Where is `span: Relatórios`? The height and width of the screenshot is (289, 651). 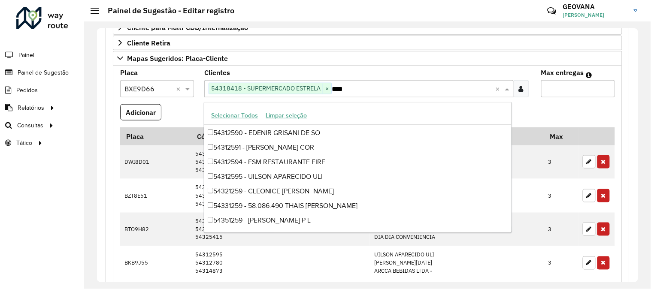
span: Relatórios is located at coordinates (31, 108).